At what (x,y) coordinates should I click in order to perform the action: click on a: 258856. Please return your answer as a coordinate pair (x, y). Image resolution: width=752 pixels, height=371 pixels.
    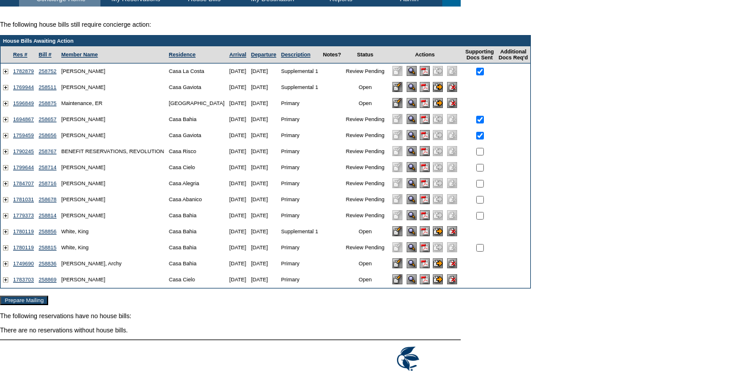
    Looking at the image, I should click on (48, 232).